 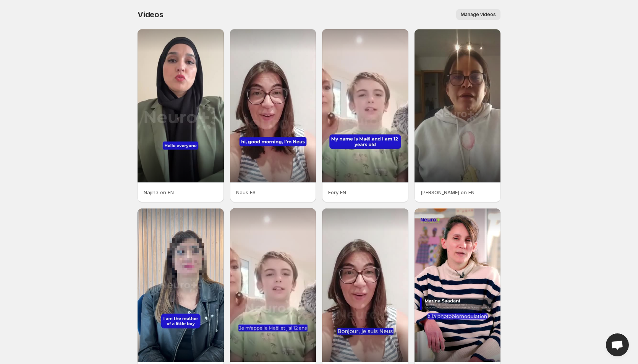 I want to click on div: Open chat, so click(x=617, y=344).